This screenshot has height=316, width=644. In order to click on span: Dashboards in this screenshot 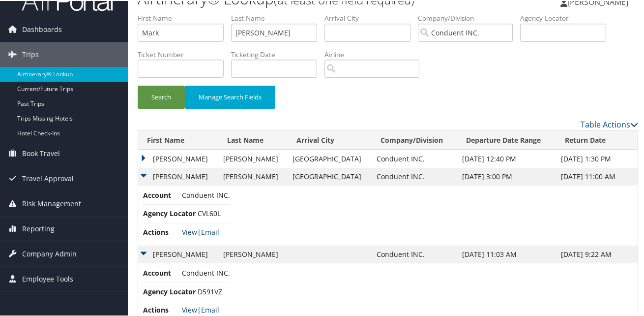, I will do `click(42, 28)`.